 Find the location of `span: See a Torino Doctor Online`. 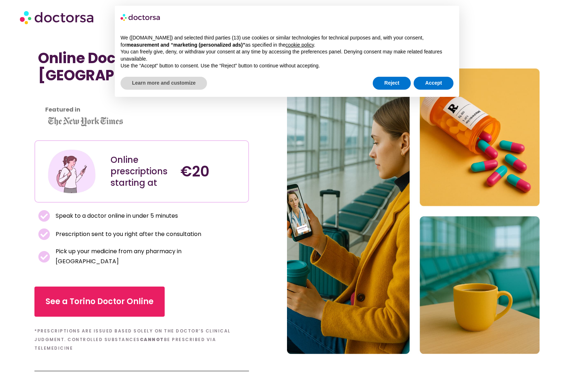

span: See a Torino Doctor Online is located at coordinates (99, 301).